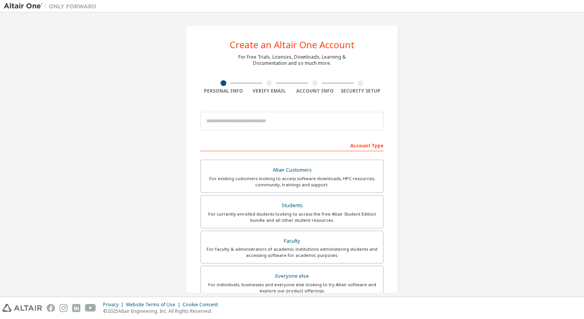  Describe the element at coordinates (292, 288) in the screenshot. I see `div: For individuals, businesses and everyone else looking to try Altair software and explore our prod...` at that location.